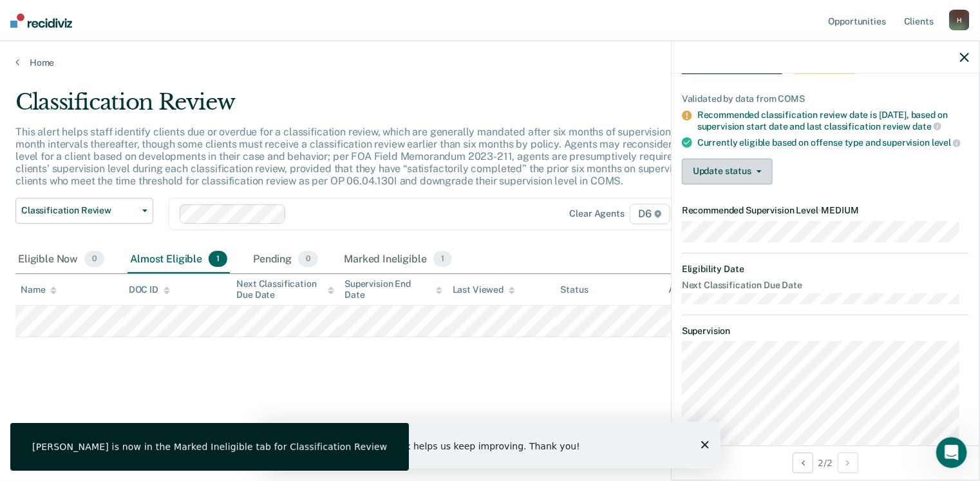 This screenshot has height=481, width=980. What do you see at coordinates (149, 289) in the screenshot?
I see `div: DOC ID` at bounding box center [149, 289].